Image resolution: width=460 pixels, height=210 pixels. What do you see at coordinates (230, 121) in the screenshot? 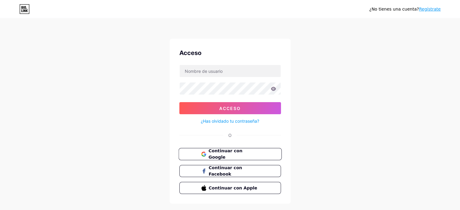
I see `font: ¿Has olvidado tu contraseña?` at bounding box center [230, 121].